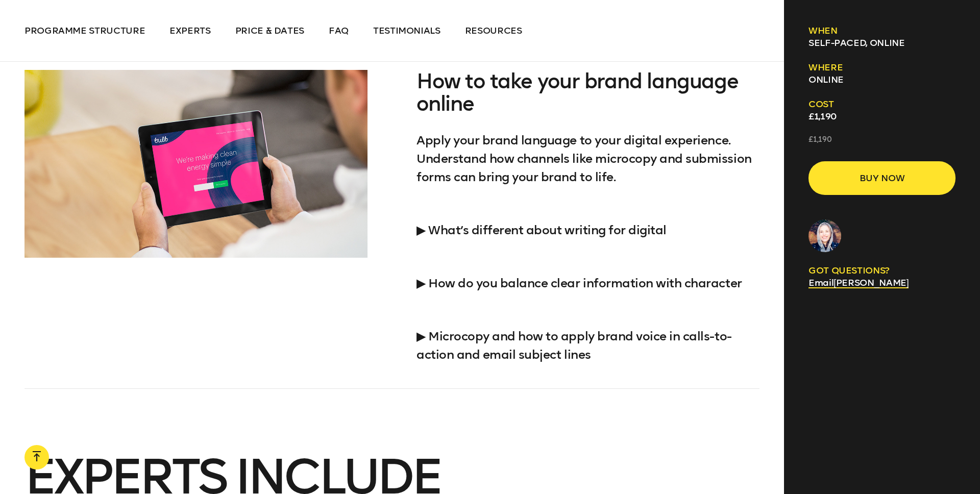 The image size is (980, 494). I want to click on p: ▶︎ Microcopy and how to apply brand voice in calls-to-action and email subject lines, so click(588, 337).